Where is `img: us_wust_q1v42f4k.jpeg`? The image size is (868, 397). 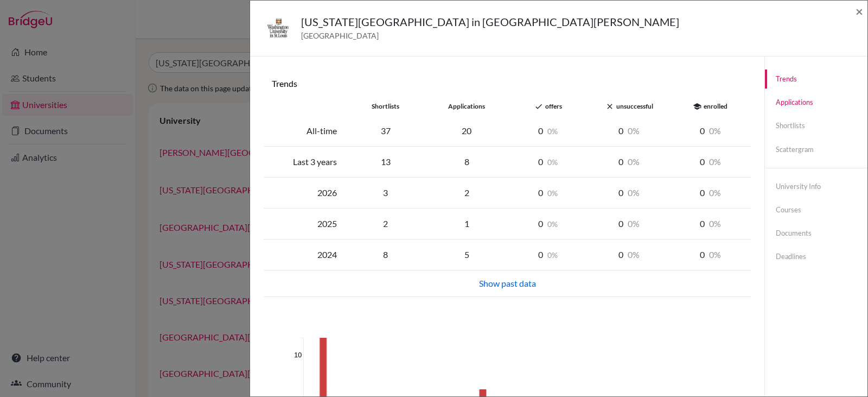
img: us_wust_q1v42f4k.jpeg is located at coordinates (278, 29).